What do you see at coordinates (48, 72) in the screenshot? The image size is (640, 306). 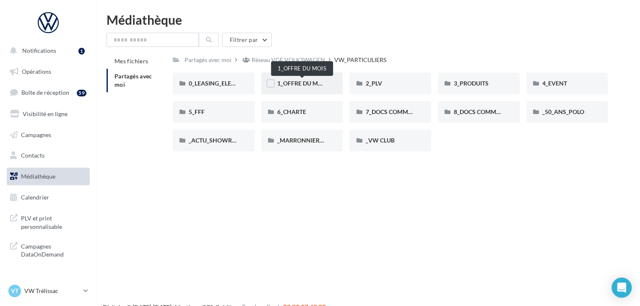 I see `a: Opérations` at bounding box center [48, 72].